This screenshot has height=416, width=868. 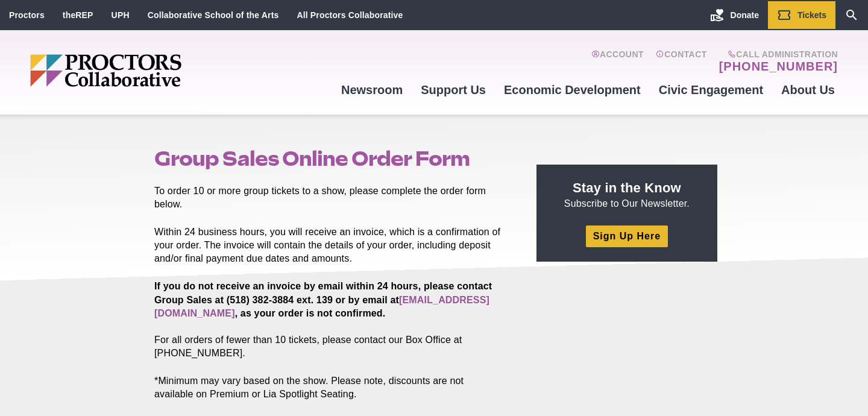 What do you see at coordinates (734, 15) in the screenshot?
I see `a: Donate` at bounding box center [734, 15].